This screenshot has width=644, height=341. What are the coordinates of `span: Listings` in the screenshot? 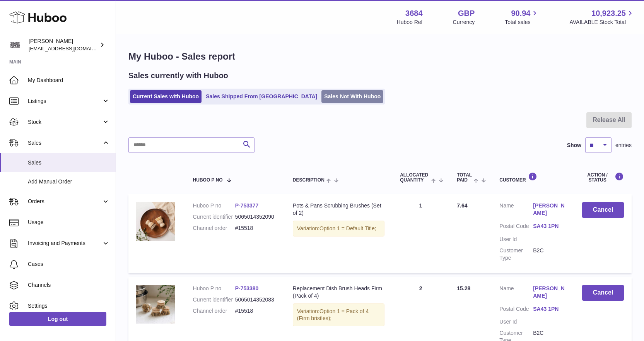 It's located at (64, 101).